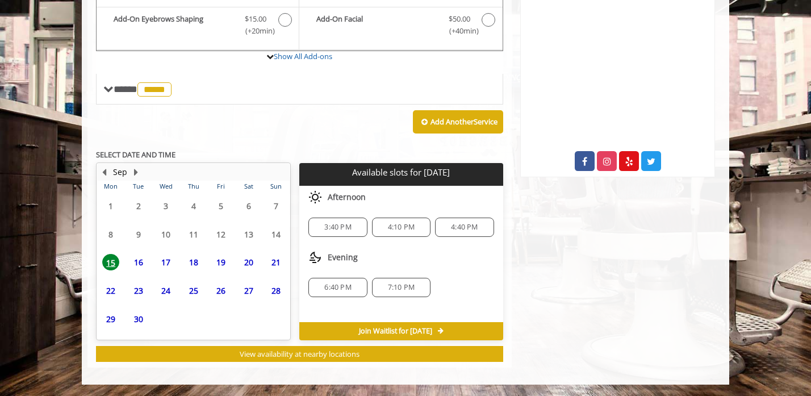 Image resolution: width=811 pixels, height=396 pixels. I want to click on button: Sep, so click(120, 172).